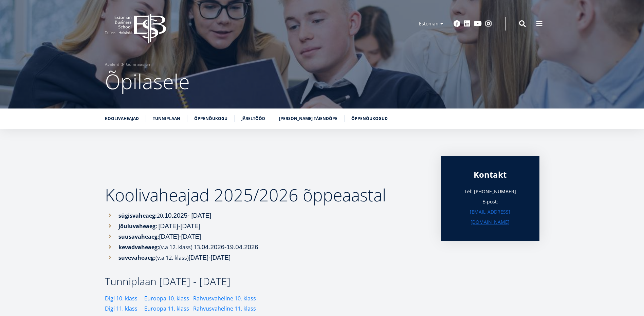 The height and width of the screenshot is (316, 644). Describe the element at coordinates (112, 65) in the screenshot. I see `a: Avaleht` at that location.